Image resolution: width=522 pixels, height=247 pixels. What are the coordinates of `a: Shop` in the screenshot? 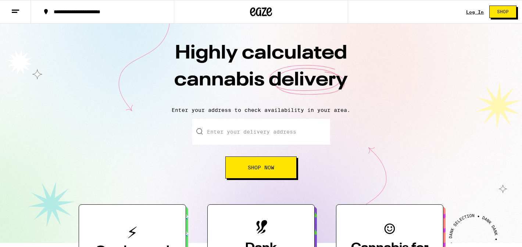 It's located at (503, 12).